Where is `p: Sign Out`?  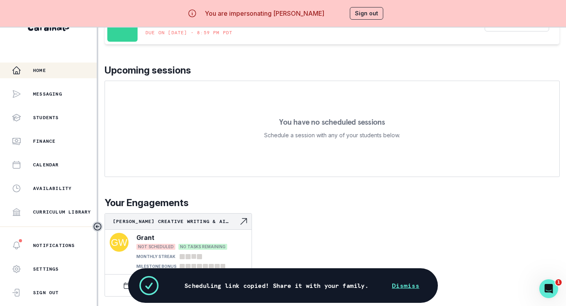
p: Sign Out is located at coordinates (46, 293).